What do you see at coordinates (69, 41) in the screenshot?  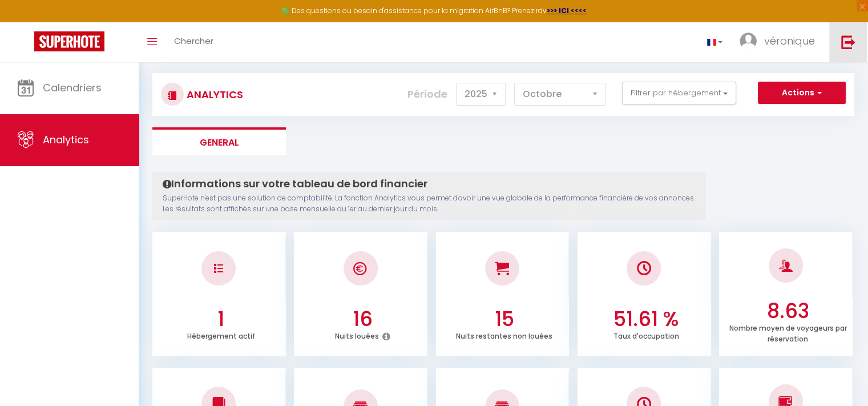 I see `img: Super Booking` at bounding box center [69, 41].